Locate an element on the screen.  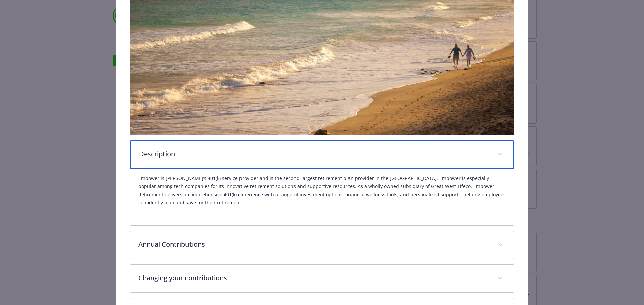
p: Description is located at coordinates (314, 154).